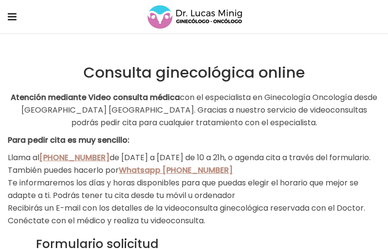  Describe the element at coordinates (194, 72) in the screenshot. I see `h1: Consulta ginecológica online` at that location.